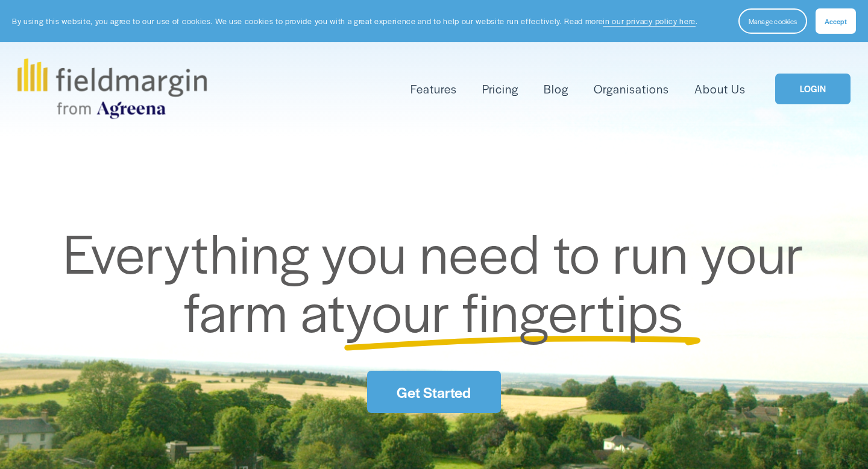 The width and height of the screenshot is (868, 469). What do you see at coordinates (434, 89) in the screenshot?
I see `a: folder dropdown` at bounding box center [434, 89].